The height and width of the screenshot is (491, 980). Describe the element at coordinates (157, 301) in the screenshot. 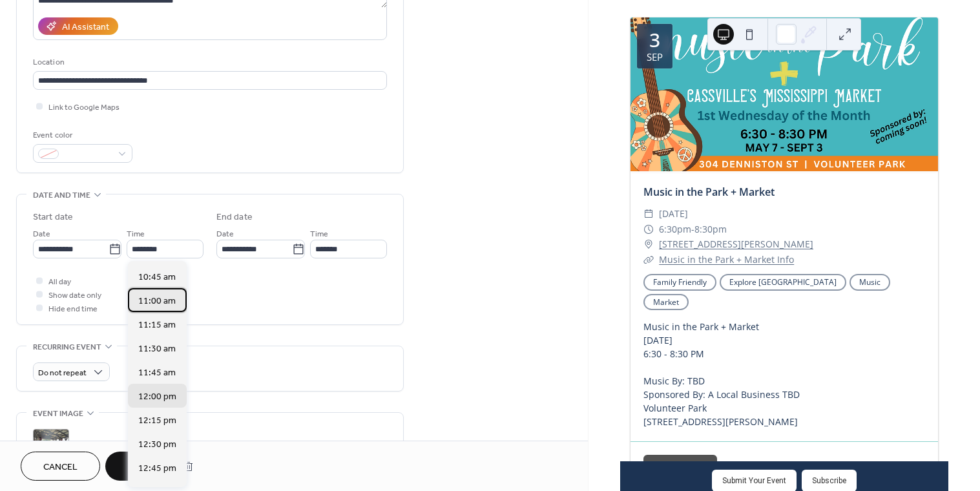

I see `span: 11:00 am` at that location.